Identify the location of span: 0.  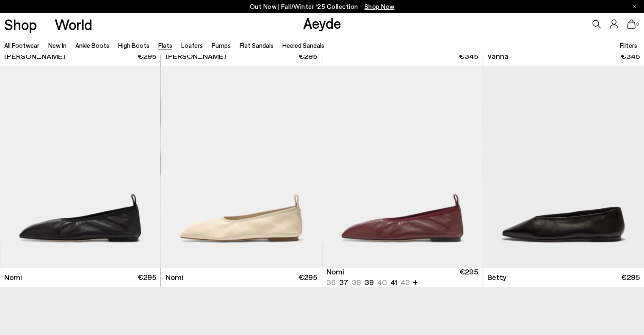
(638, 24).